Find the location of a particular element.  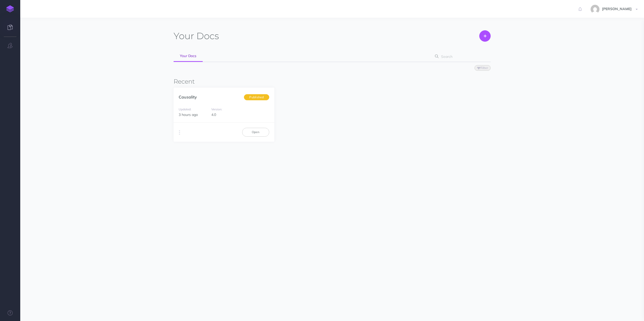

a: Your Docs is located at coordinates (188, 56).